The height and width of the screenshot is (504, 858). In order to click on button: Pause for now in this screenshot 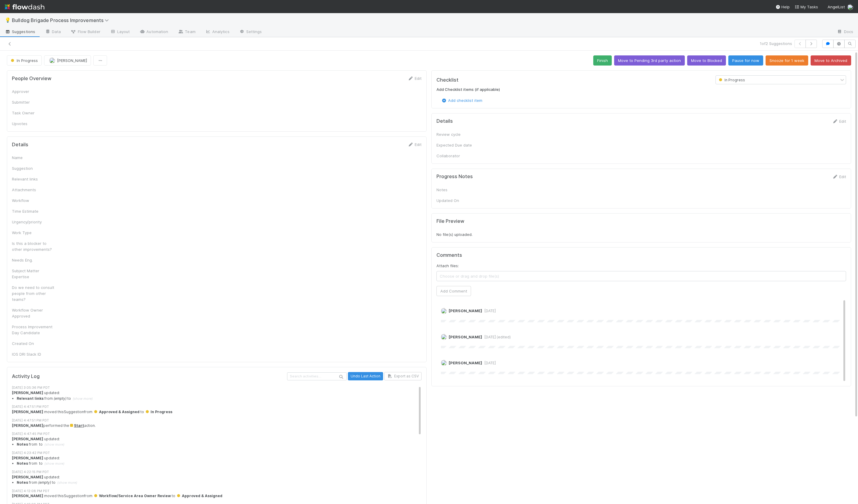, I will do `click(745, 61)`.